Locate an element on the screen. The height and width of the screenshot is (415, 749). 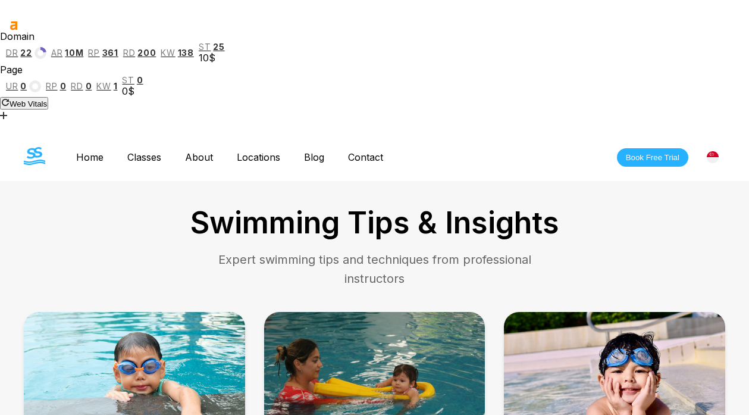
a: rp361 is located at coordinates (103, 53).